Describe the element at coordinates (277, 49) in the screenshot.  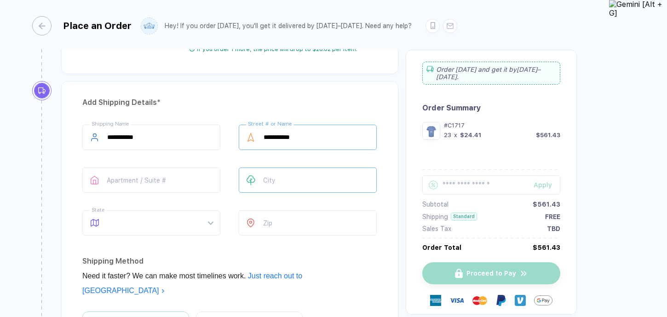
I see `div: If you order 1 more, the price will drop to $20.02 per item.` at that location.